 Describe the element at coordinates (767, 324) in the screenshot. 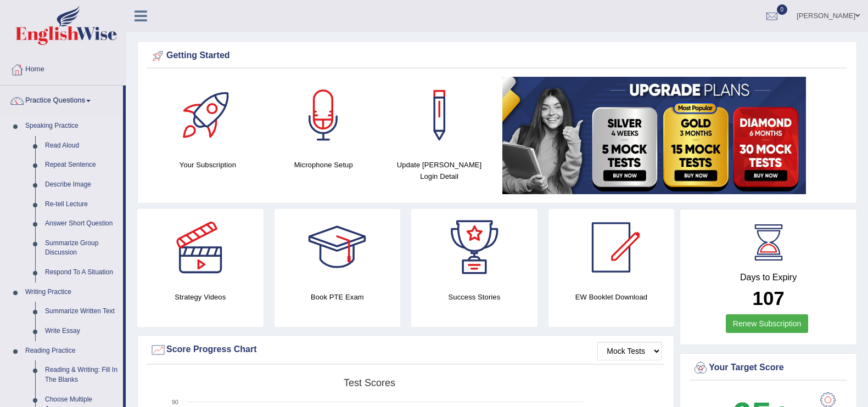

I see `a: Renew Subscription` at that location.